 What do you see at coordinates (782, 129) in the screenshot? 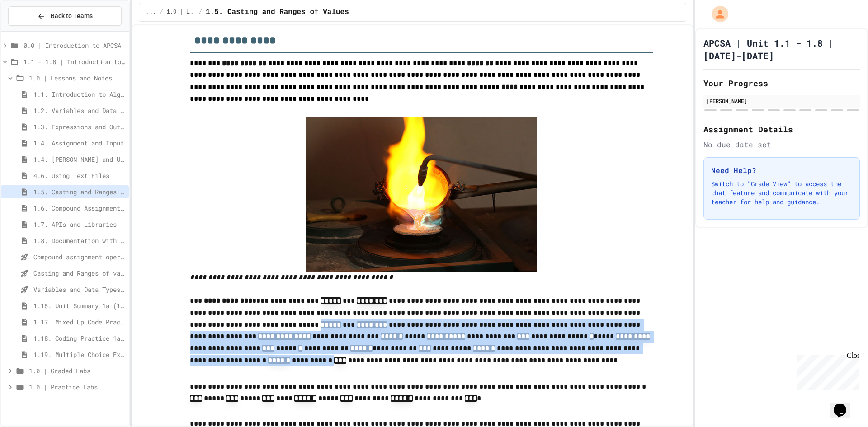
I see `h2: Assignment Details` at bounding box center [782, 129].